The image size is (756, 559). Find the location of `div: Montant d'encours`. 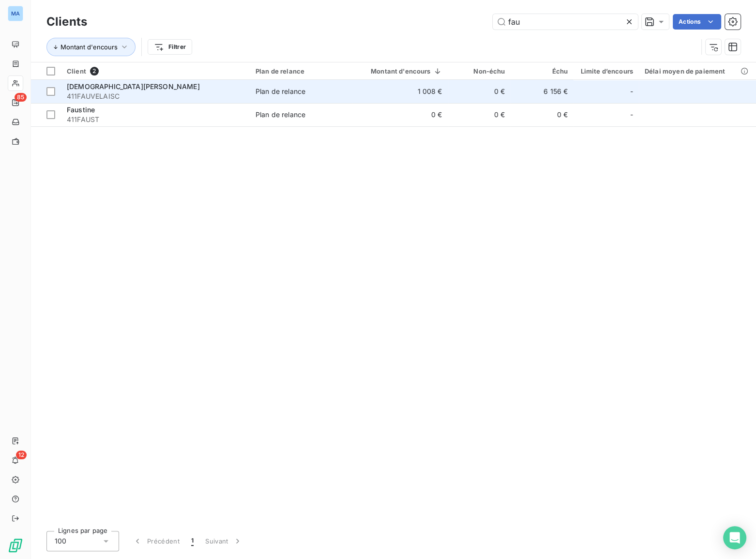

div: Montant d'encours is located at coordinates (400, 71).